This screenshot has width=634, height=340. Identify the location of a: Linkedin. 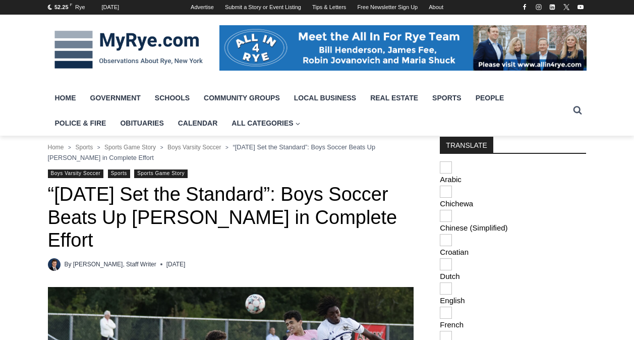
(552, 7).